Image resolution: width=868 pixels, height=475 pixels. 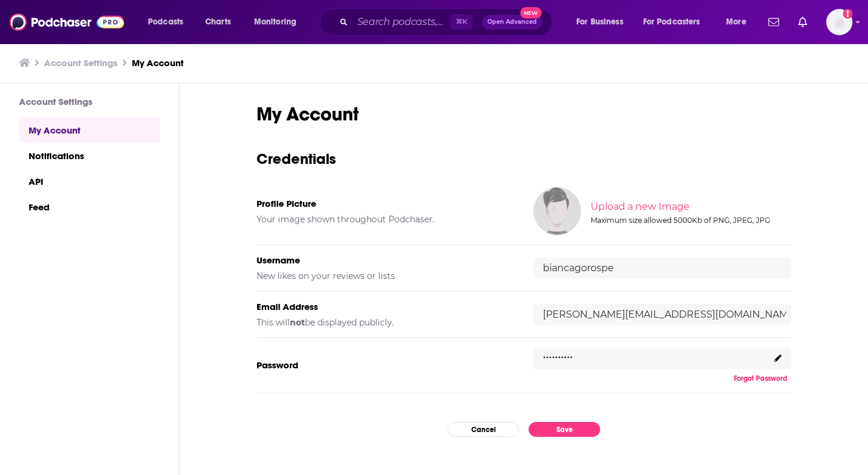 What do you see at coordinates (402, 22) in the screenshot?
I see `input: Search podcasts, credits, & more...` at bounding box center [402, 22].